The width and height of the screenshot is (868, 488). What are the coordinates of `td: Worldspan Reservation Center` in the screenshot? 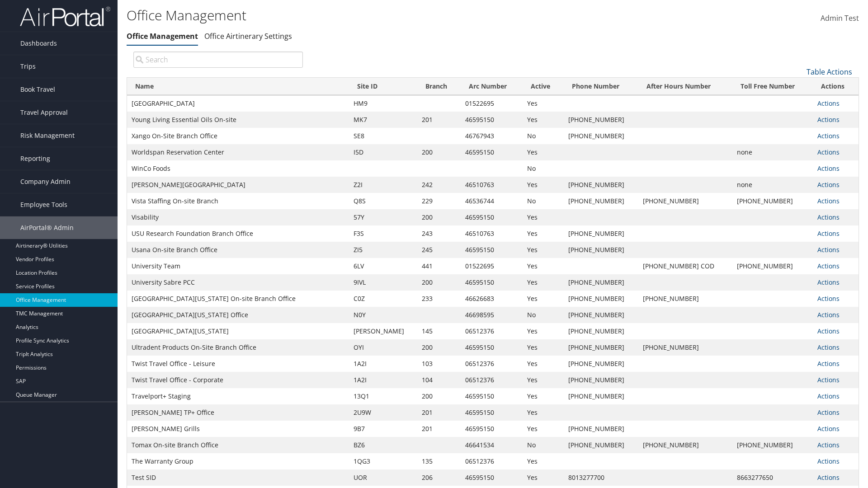 It's located at (238, 152).